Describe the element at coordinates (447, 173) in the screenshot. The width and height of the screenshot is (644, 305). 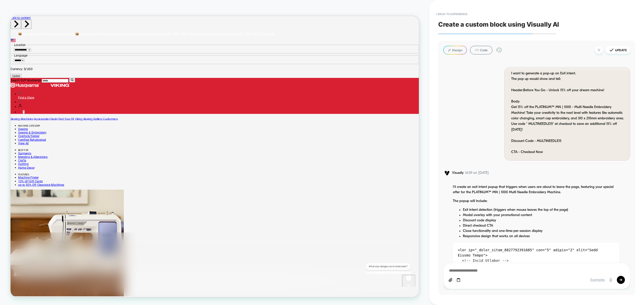
I see `img: Visually logo` at that location.